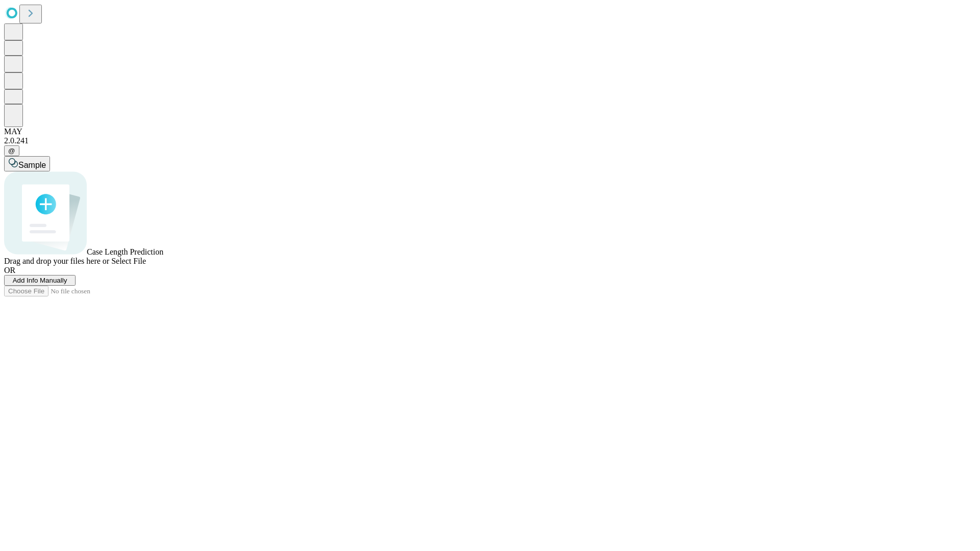  I want to click on span: Add Info Manually, so click(40, 280).